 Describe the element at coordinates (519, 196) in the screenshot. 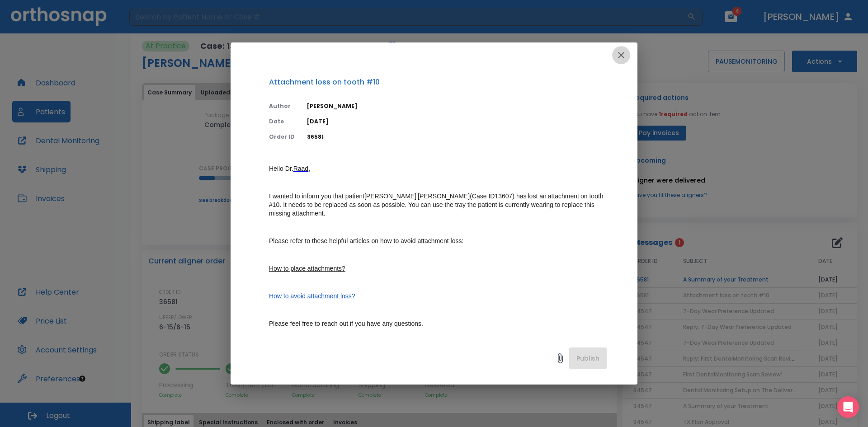

I see `span: ) has` at that location.